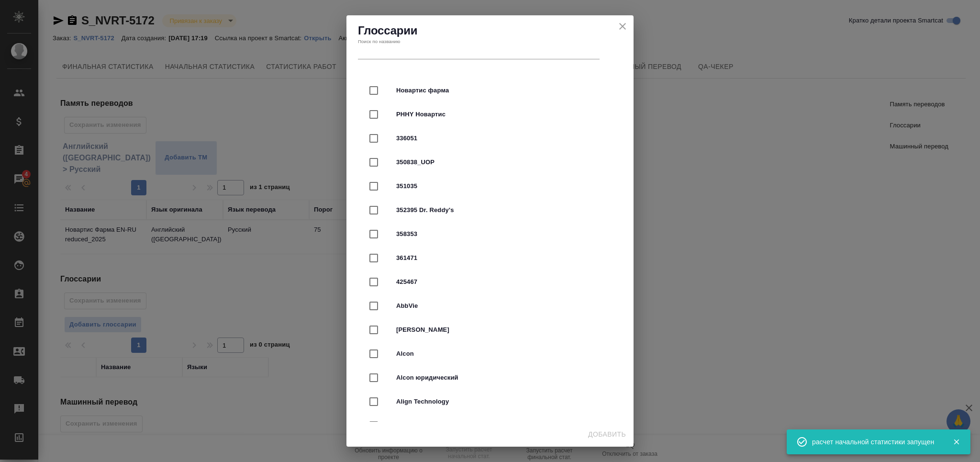  Describe the element at coordinates (490, 90) in the screenshot. I see `div: Новартис фарма` at that location.